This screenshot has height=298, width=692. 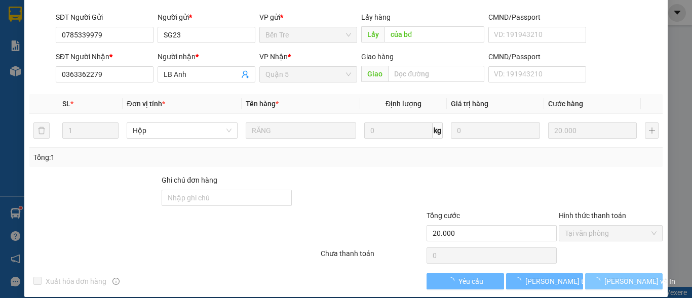 What do you see at coordinates (104, 57) in the screenshot?
I see `div: SĐT Người Nhận` at bounding box center [104, 57].